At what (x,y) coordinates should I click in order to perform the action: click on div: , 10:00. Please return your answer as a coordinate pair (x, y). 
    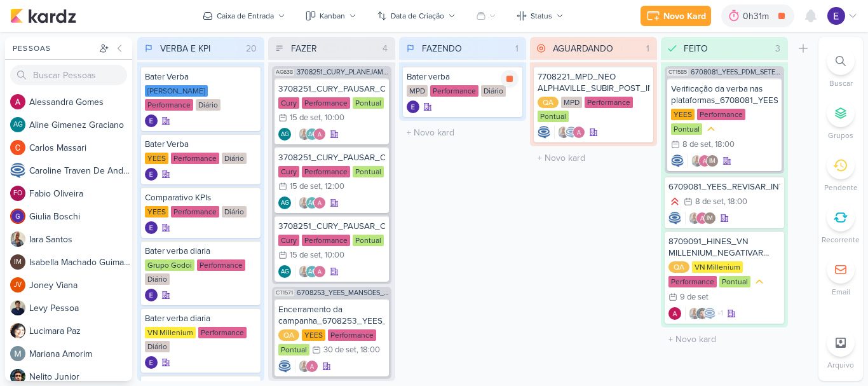
    Looking at the image, I should click on (333, 118).